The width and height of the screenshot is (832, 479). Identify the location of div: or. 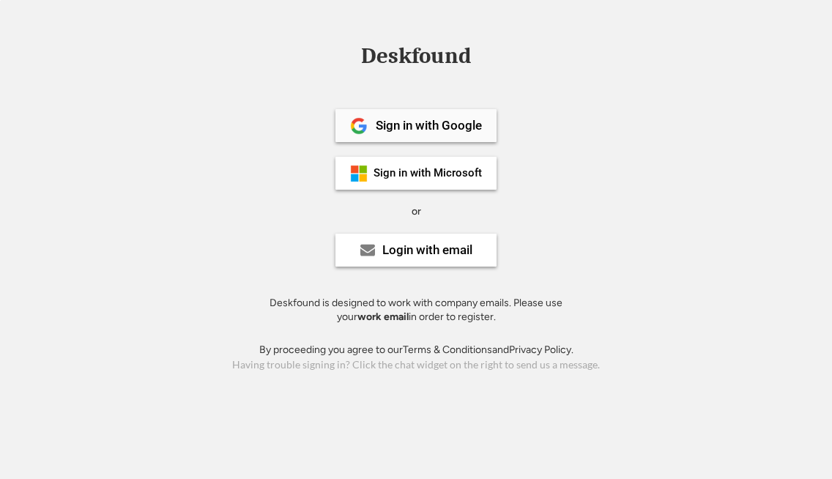
(416, 212).